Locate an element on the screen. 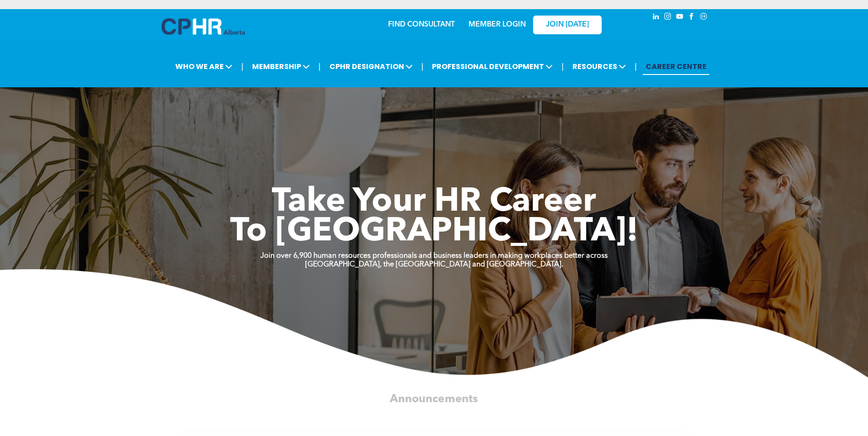  a: MEMBER LOGIN is located at coordinates (497, 25).